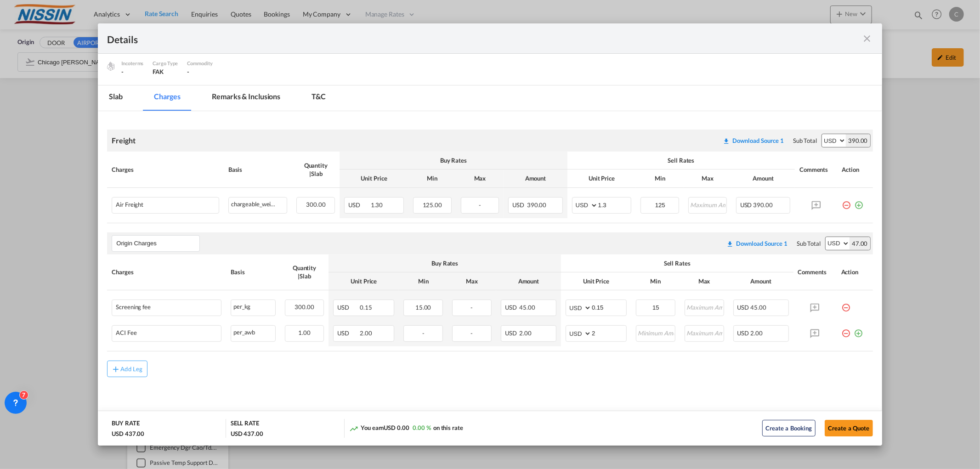 This screenshot has width=980, height=469. Describe the element at coordinates (433, 205) in the screenshot. I see `span: 125.00` at that location.